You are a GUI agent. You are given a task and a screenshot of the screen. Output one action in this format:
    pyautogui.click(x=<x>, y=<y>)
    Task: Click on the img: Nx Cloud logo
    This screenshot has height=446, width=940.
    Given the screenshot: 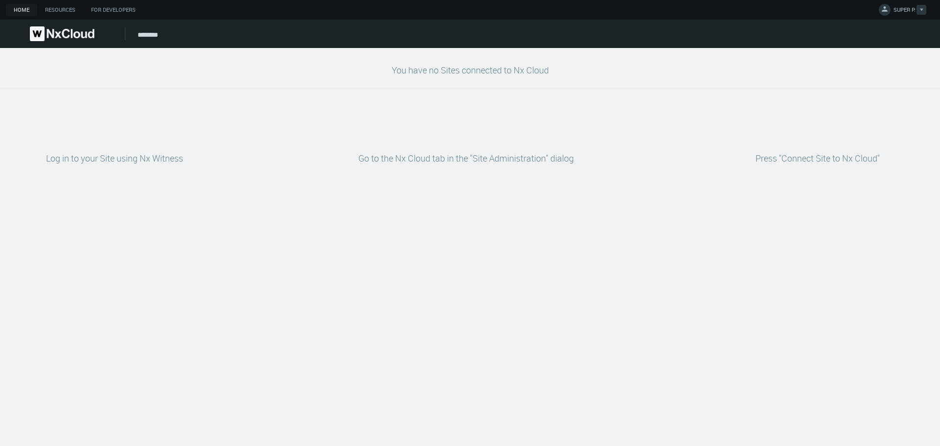 What is the action you would take?
    pyautogui.click(x=62, y=34)
    